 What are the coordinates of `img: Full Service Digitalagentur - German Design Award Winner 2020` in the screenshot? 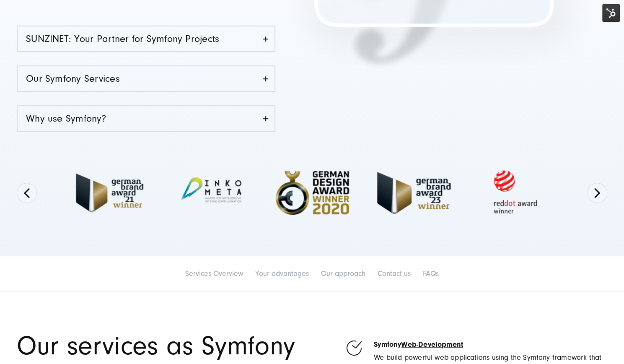 It's located at (312, 193).